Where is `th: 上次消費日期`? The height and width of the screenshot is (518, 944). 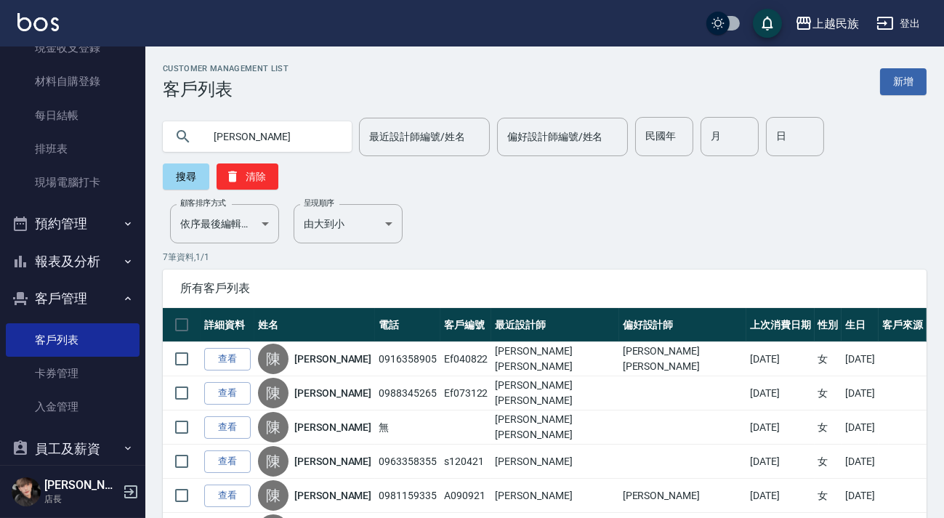 th: 上次消費日期 is located at coordinates (780, 325).